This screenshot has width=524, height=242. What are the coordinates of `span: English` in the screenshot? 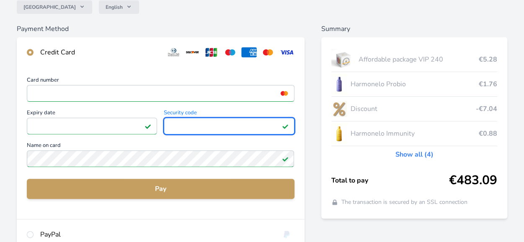 It's located at (114, 7).